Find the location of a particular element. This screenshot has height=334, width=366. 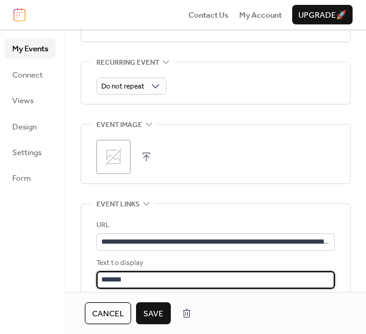

span: Views is located at coordinates (23, 101).